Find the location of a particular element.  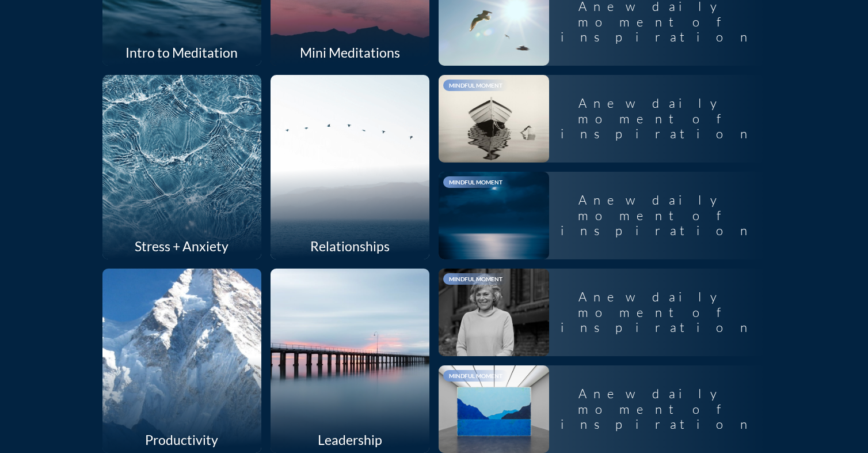

div: Productivity is located at coordinates (182, 439).